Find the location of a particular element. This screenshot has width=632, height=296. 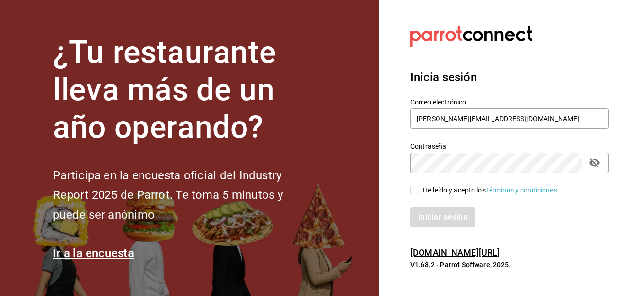

h2: Participa en la encuesta oficial del Industry Report 2025 de Parrot. Te toma 5 minutos y puede se... is located at coordinates (184, 195).